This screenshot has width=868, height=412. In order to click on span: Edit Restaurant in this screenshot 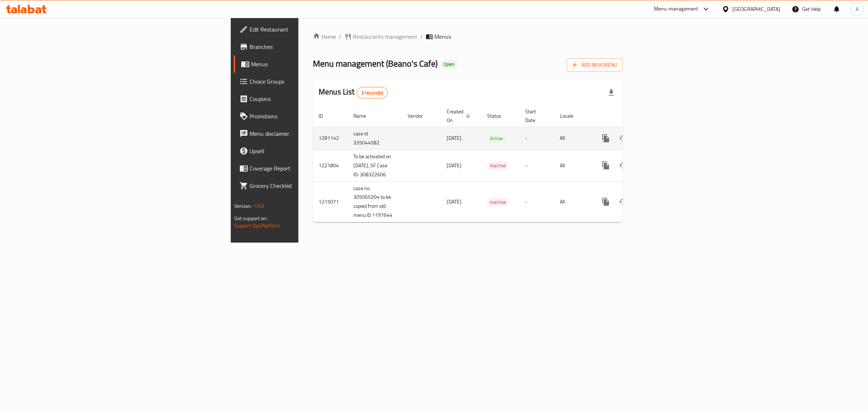, I will do `click(310, 30)`.